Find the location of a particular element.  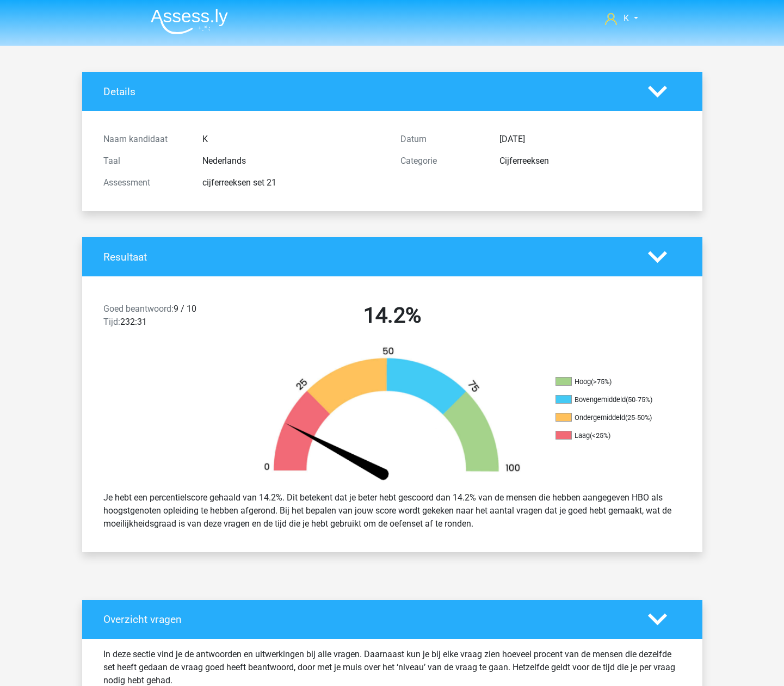

div: cijferreeksen set 21 is located at coordinates (293, 182).